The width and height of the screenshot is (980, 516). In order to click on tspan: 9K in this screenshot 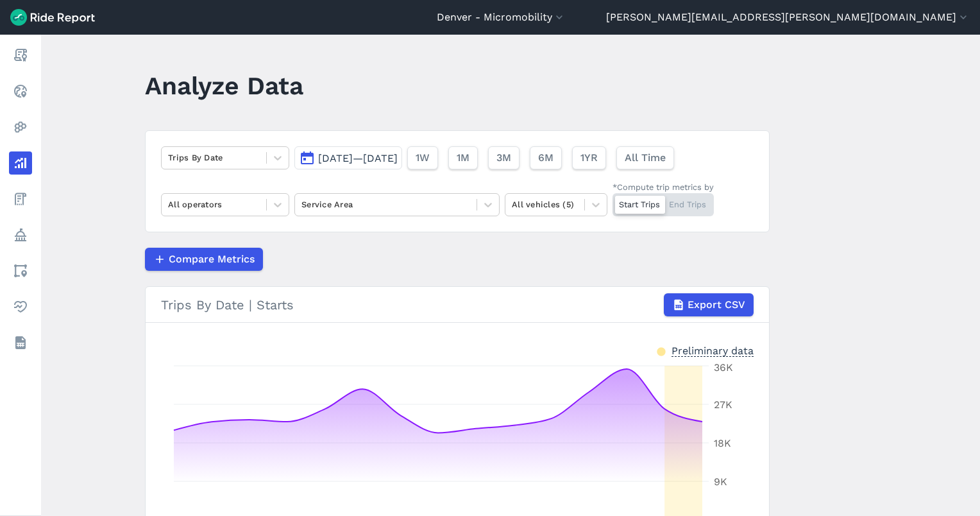, I will do `click(720, 481)`.